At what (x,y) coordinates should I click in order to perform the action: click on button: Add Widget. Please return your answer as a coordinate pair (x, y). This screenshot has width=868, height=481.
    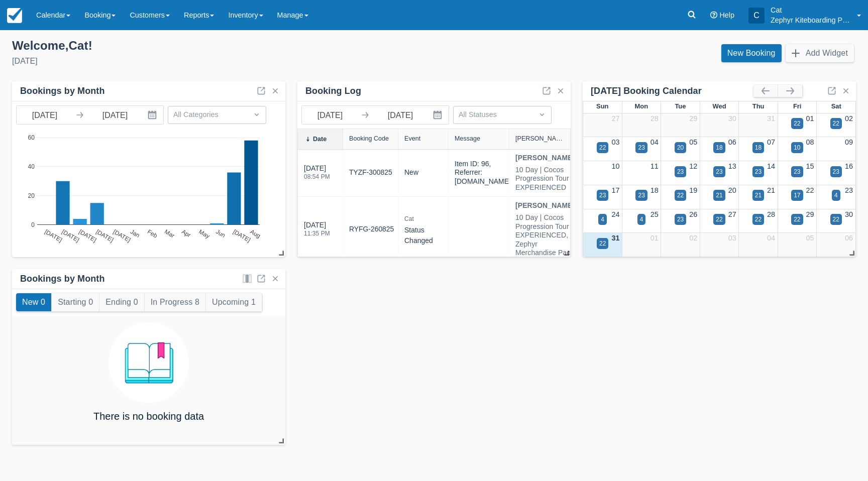
    Looking at the image, I should click on (819, 53).